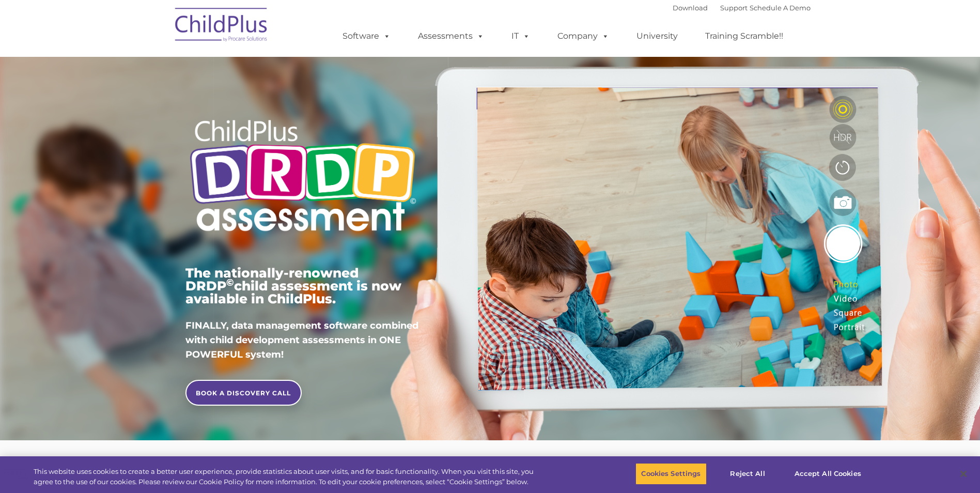 The height and width of the screenshot is (493, 980). Describe the element at coordinates (222, 27) in the screenshot. I see `img: ChildPlus by Procare Solutions` at that location.